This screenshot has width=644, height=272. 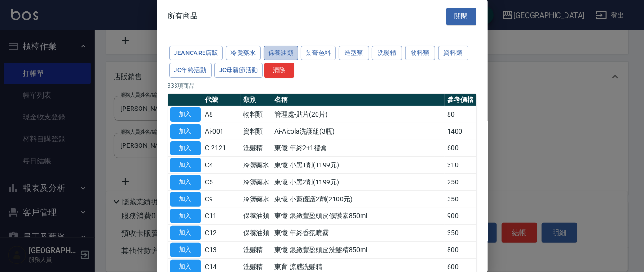 What do you see at coordinates (279, 70) in the screenshot?
I see `button: 清除` at bounding box center [279, 70].